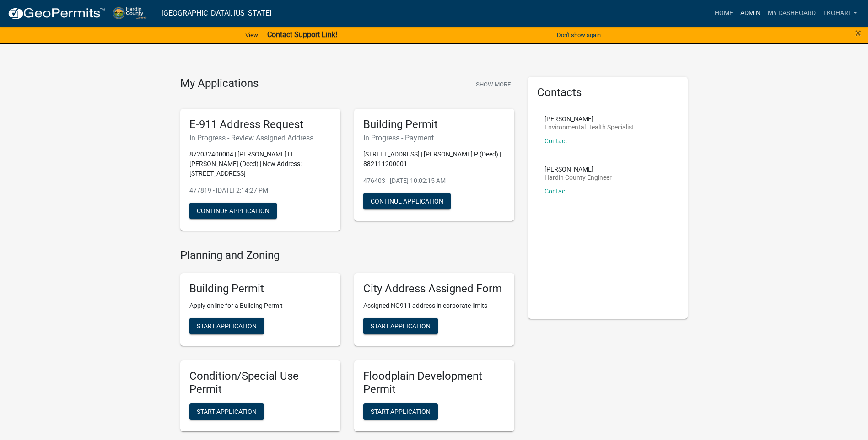 This screenshot has height=440, width=868. Describe the element at coordinates (260, 306) in the screenshot. I see `p: Apply online for a Building Permit` at that location.